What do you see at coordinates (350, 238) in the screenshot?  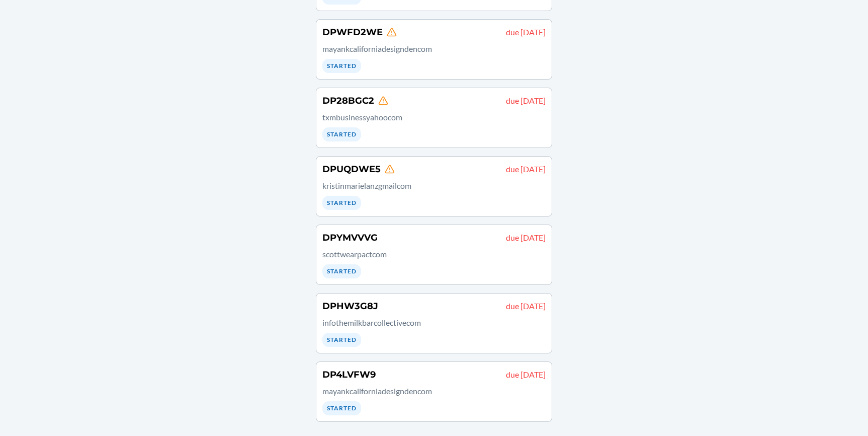 I see `h4: DPYMVVVG` at bounding box center [350, 238].